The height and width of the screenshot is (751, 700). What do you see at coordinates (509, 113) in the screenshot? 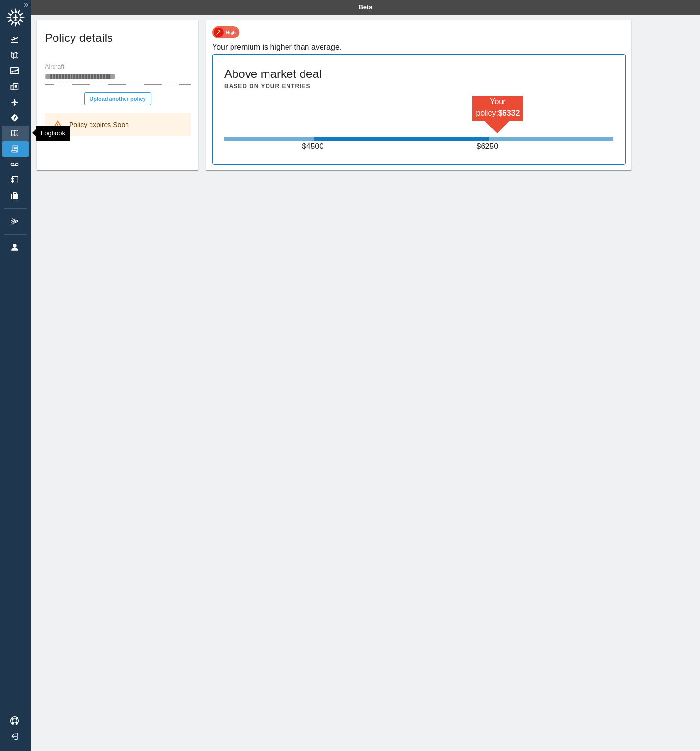
I see `b: $ 6332` at bounding box center [509, 113].